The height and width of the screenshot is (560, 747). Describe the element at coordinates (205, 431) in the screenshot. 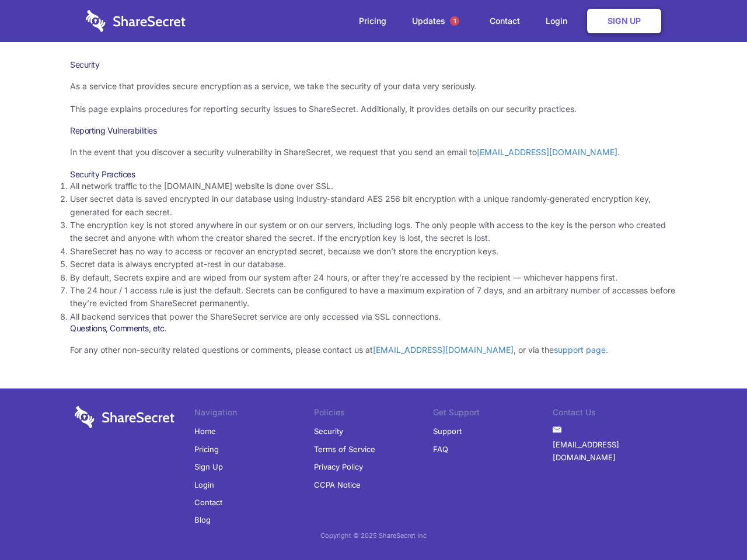

I see `a: Home` at that location.